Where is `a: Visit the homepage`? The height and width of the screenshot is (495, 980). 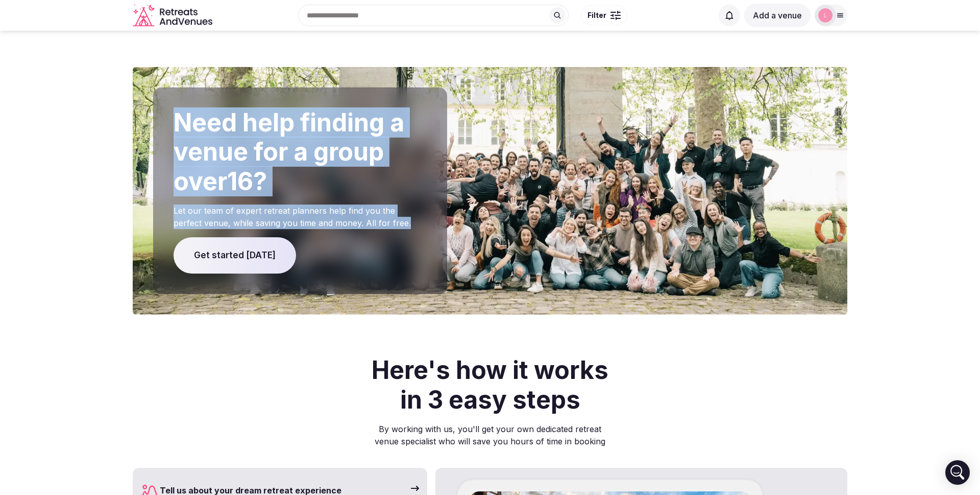 a: Visit the homepage is located at coordinates (173, 15).